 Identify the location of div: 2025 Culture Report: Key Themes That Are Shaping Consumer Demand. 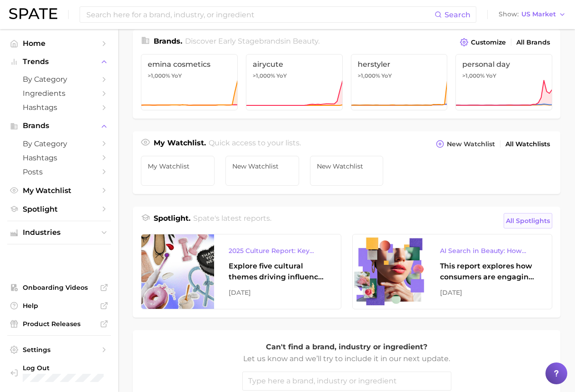
(277, 250).